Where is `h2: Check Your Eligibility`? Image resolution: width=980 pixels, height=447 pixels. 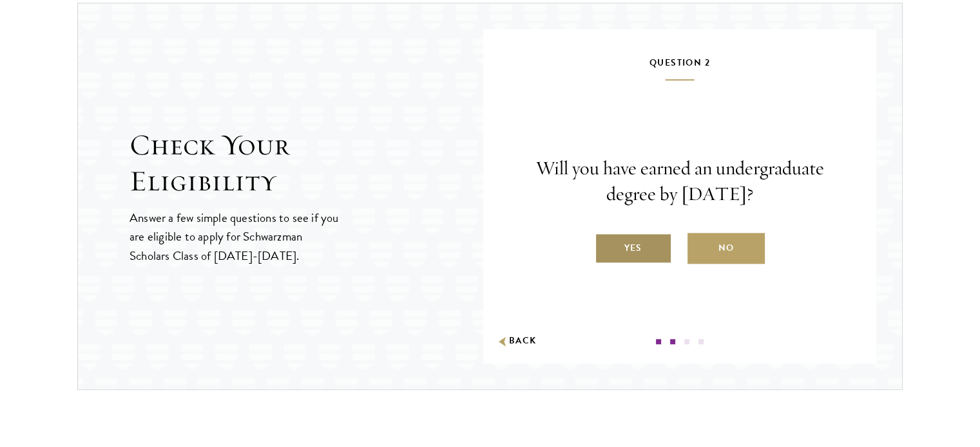
h2: Check Your Eligibility is located at coordinates (306, 164).